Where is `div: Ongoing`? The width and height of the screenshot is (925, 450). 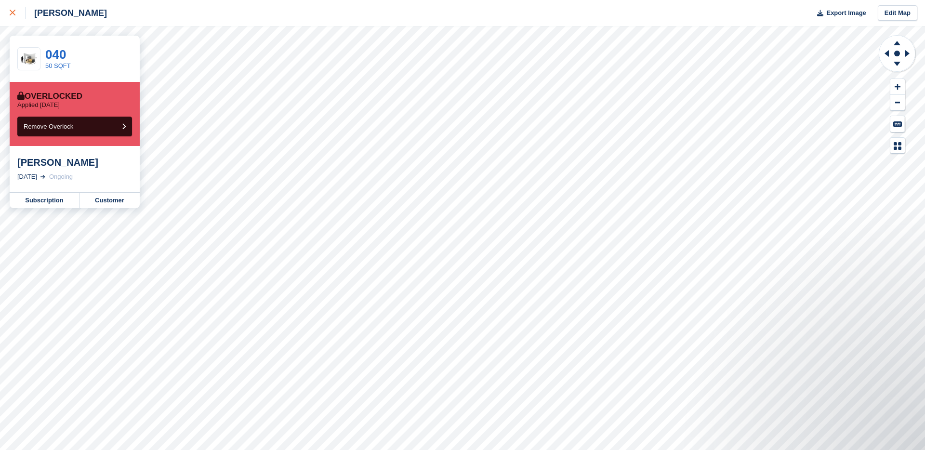
div: Ongoing is located at coordinates (61, 177).